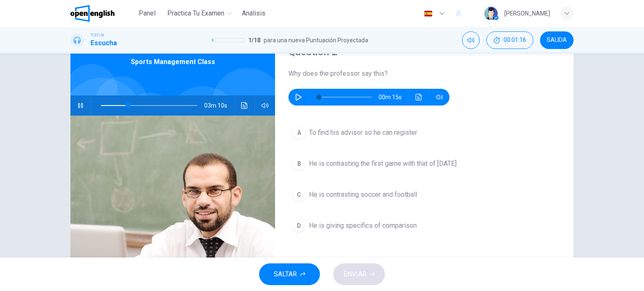  I want to click on span: SALIDA, so click(557, 40).